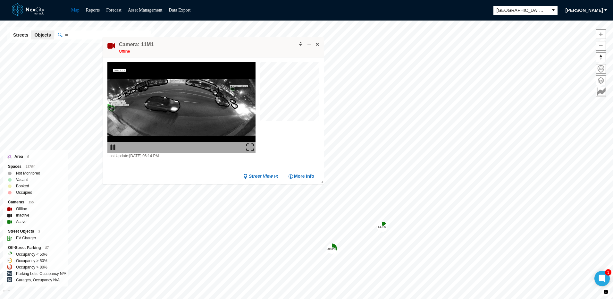  What do you see at coordinates (39, 231) in the screenshot?
I see `span: 3` at bounding box center [39, 231].